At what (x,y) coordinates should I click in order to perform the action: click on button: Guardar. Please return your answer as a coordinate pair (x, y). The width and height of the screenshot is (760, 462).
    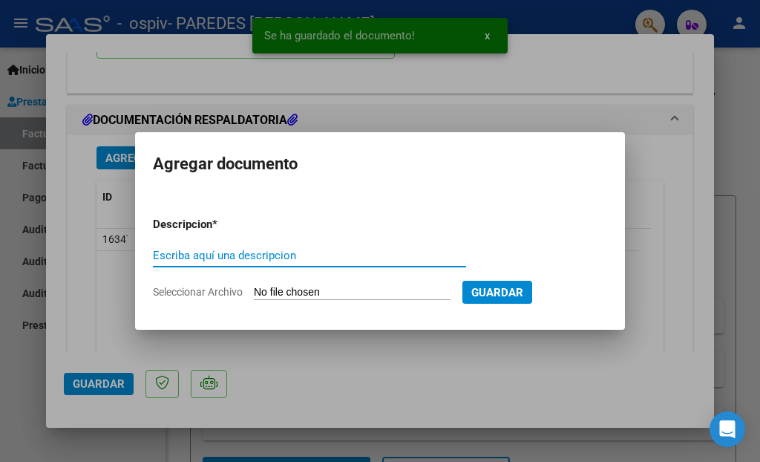
    Looking at the image, I should click on (497, 292).